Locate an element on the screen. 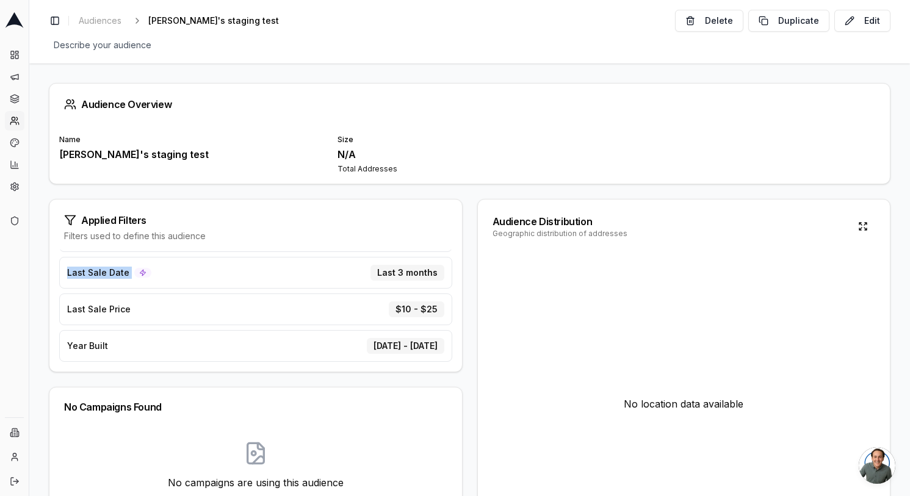 The image size is (910, 496). div: Audience Distribution is located at coordinates (560, 222).